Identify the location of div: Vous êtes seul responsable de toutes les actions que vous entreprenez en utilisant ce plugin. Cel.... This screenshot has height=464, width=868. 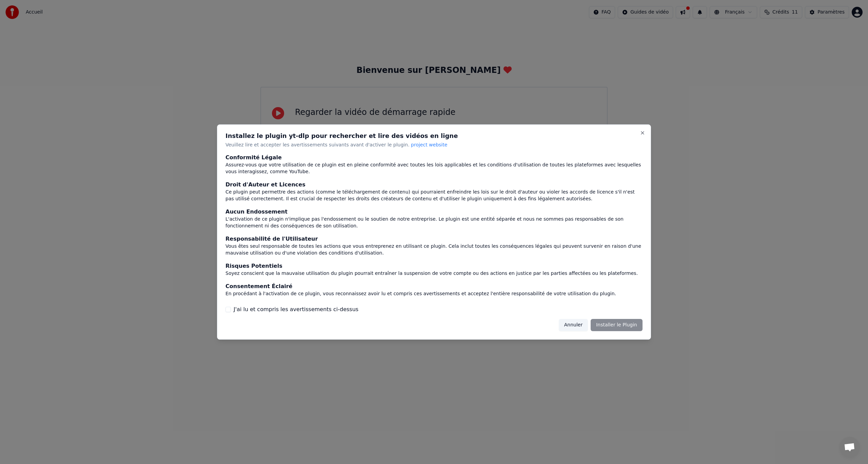
(434, 250).